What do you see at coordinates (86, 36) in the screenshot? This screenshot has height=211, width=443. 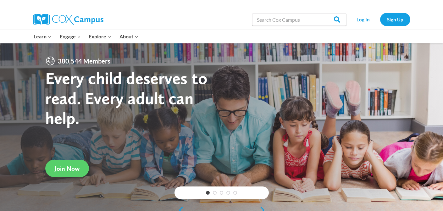 I see `nav: Primary Navigation` at bounding box center [86, 36].